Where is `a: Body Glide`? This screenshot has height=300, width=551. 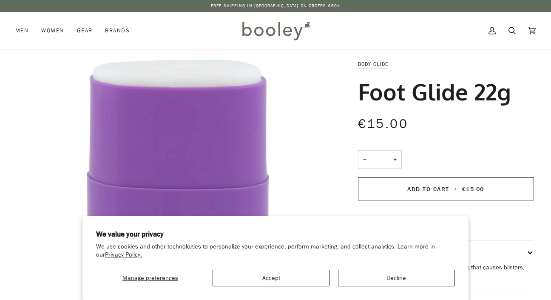
a: Body Glide is located at coordinates (373, 64).